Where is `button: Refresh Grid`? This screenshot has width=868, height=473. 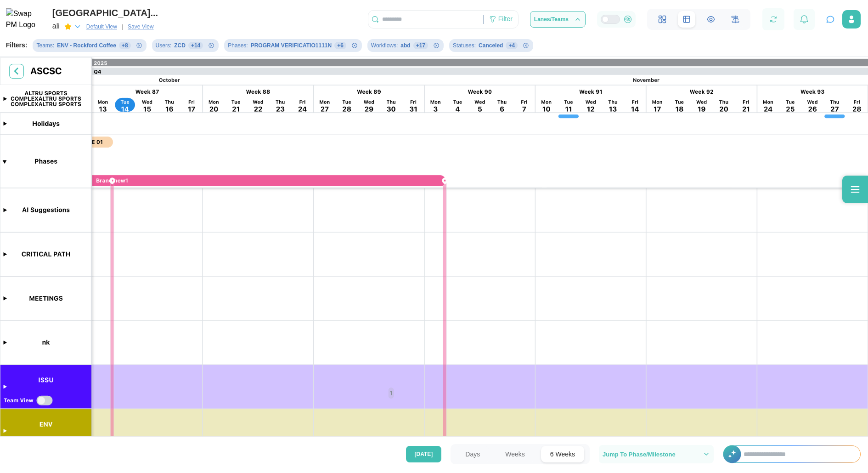 button: Refresh Grid is located at coordinates (773, 19).